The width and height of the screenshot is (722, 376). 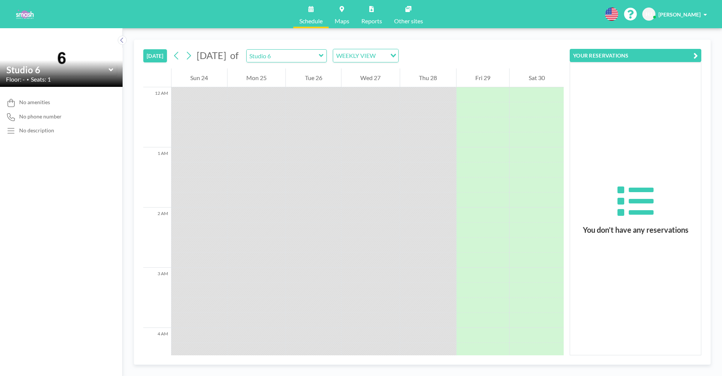 What do you see at coordinates (537, 78) in the screenshot?
I see `div: Sat 30` at bounding box center [537, 78].